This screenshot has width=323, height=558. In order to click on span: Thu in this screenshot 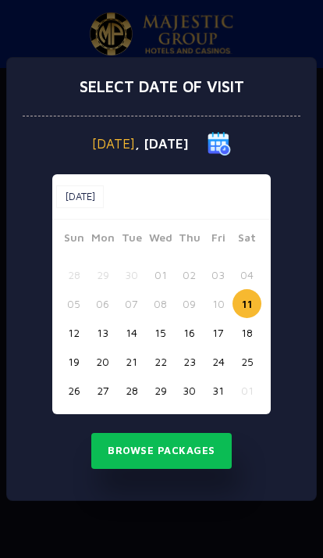, I will do `click(189, 240)`.